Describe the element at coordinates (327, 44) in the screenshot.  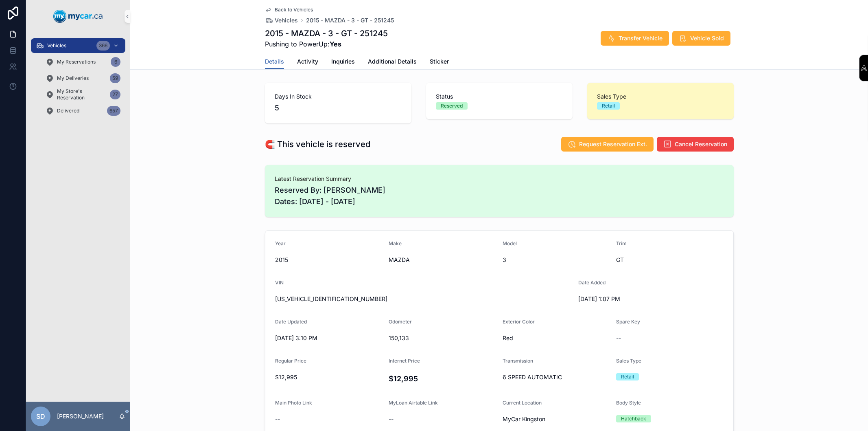
I see `span: Pushing to PowerUp:` at that location.